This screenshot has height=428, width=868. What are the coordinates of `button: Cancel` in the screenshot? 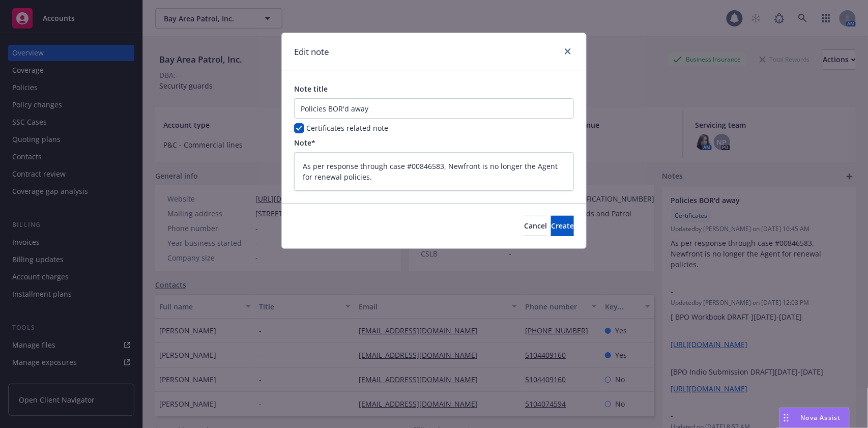 It's located at (536, 226).